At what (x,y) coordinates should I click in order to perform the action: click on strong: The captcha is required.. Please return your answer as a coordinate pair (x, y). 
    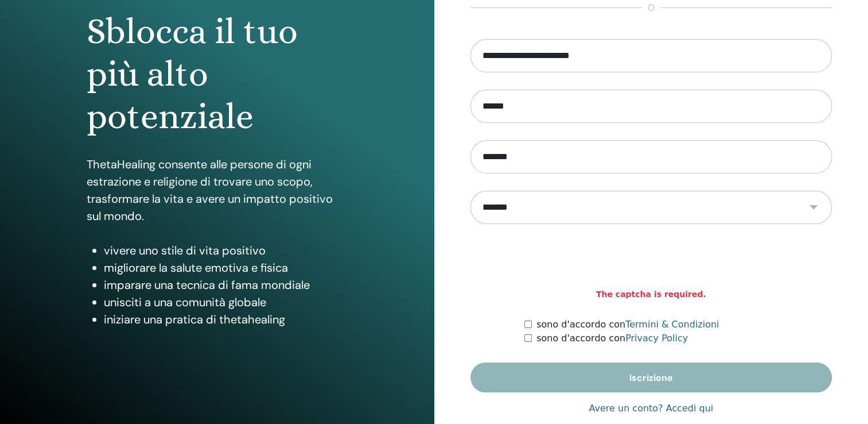
    Looking at the image, I should click on (651, 294).